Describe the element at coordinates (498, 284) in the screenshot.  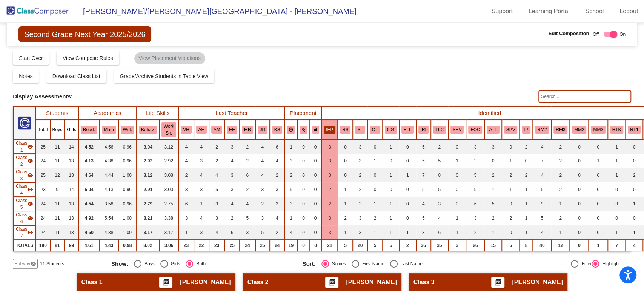
I see `mat-icon: picture_as_pdf` at that location.